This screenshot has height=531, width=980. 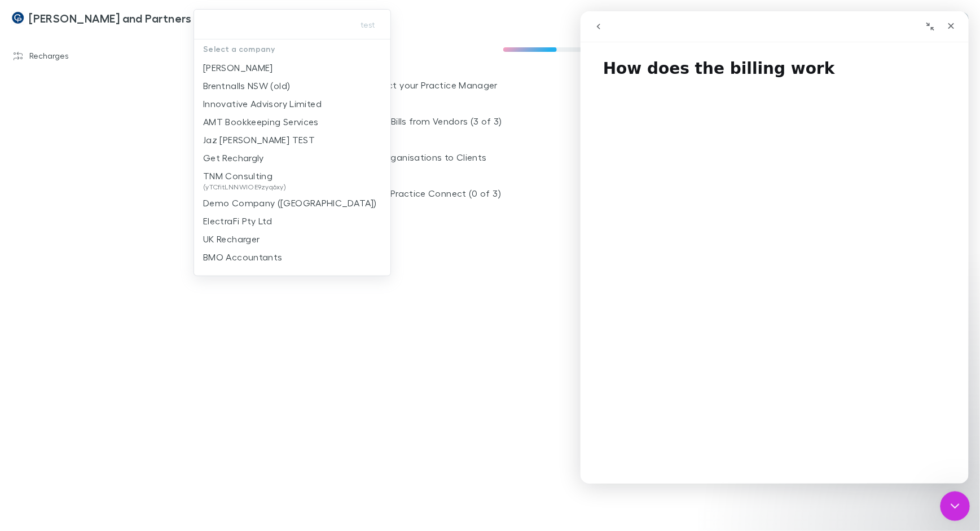 What do you see at coordinates (292, 50) in the screenshot?
I see `p: Select a company` at bounding box center [292, 50].